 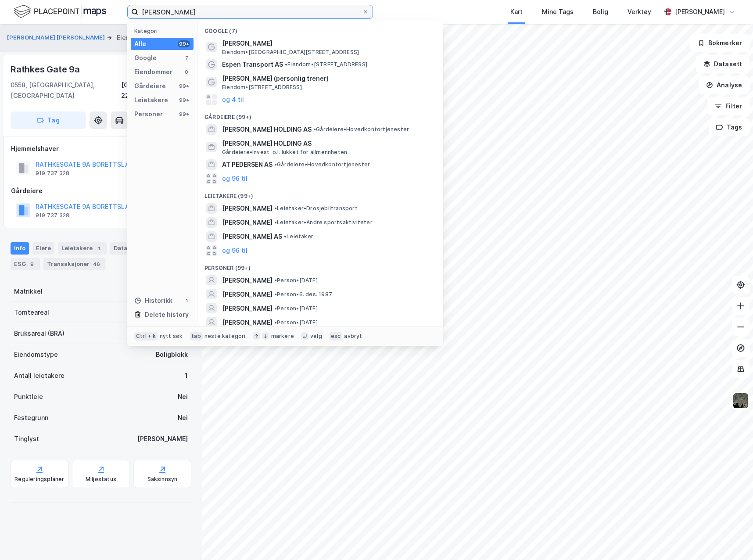 What do you see at coordinates (130, 38) in the screenshot?
I see `div: Eiendom` at bounding box center [130, 38].